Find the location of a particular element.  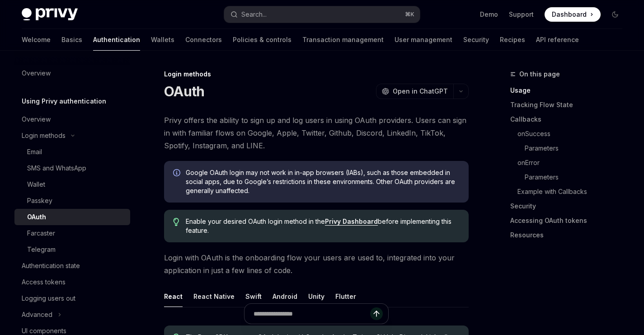

button: Open in ChatGPT is located at coordinates (414, 91).